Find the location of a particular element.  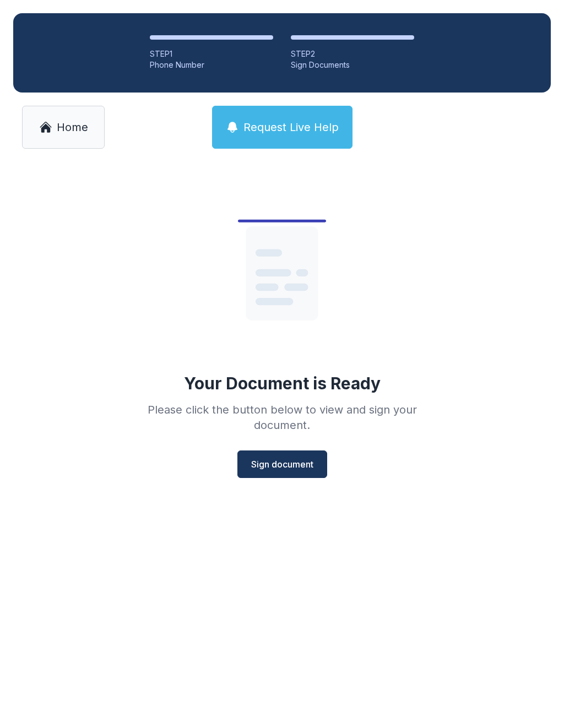

span: Sign document is located at coordinates (282, 464).